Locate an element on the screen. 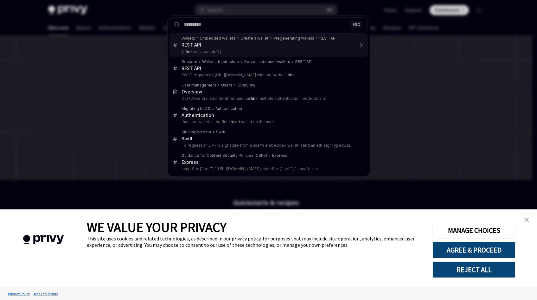  p: that user.wallet is the first ked wallet on the user is located at coordinates (268, 122).